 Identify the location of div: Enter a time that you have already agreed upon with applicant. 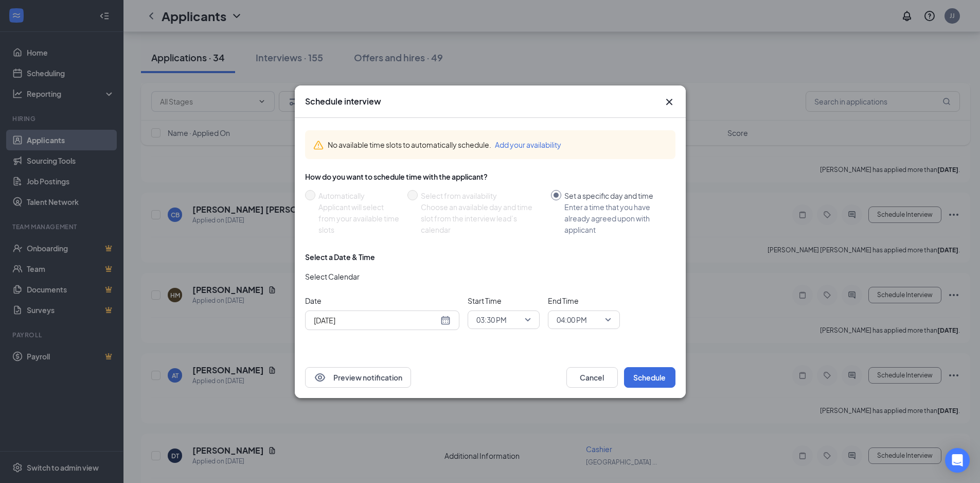
(616, 218).